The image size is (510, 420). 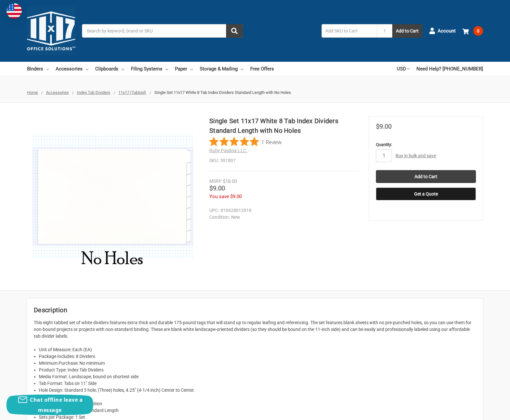 I want to click on li: Tab Format: Tabs on 11" Side, so click(x=258, y=383).